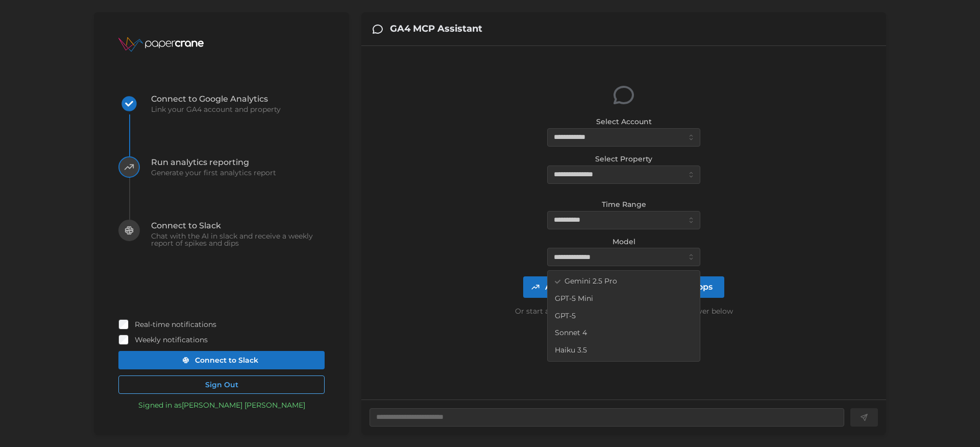  What do you see at coordinates (623, 242) in the screenshot?
I see `label: Model` at bounding box center [623, 242].